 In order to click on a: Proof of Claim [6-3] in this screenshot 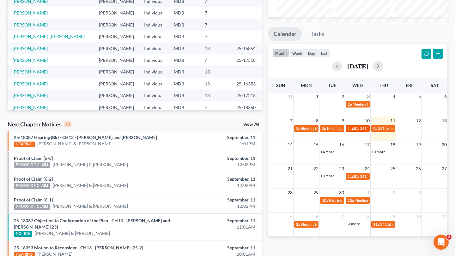, I will do `click(33, 158)`.